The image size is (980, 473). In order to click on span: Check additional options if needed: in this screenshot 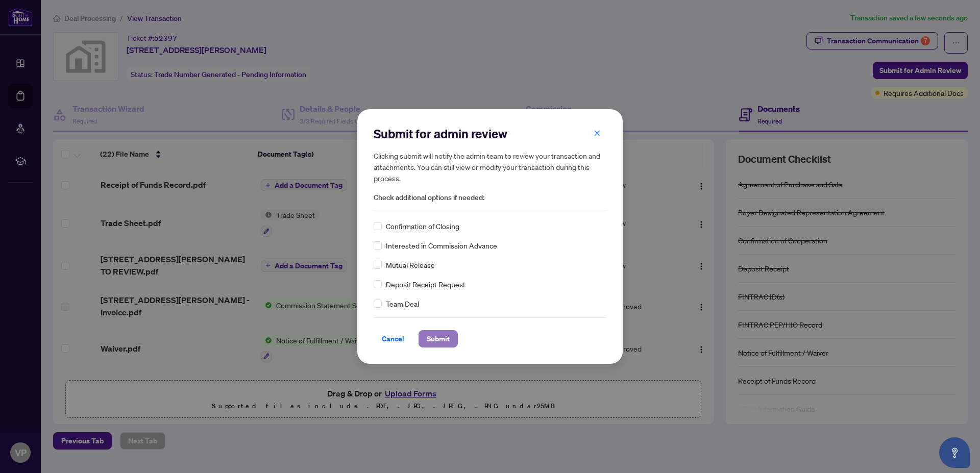, I will do `click(490, 197)`.